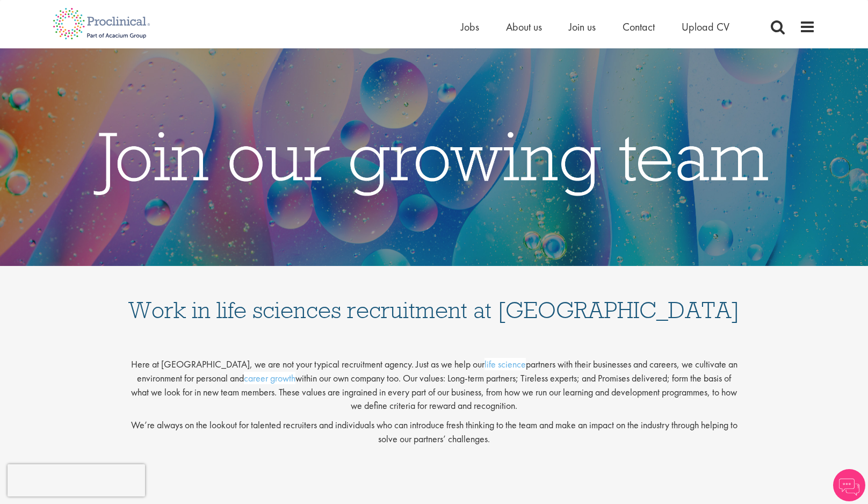  I want to click on img: Chatbot, so click(849, 485).